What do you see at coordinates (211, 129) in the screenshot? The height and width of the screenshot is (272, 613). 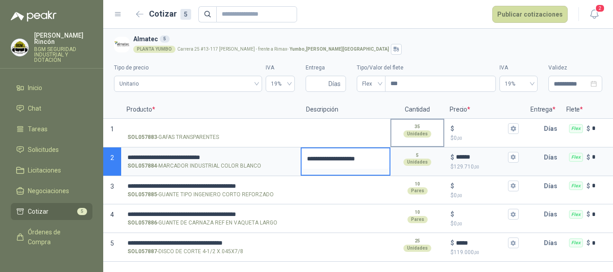 I see `input: SOL057883-GAFAS TRANSPARENTES` at bounding box center [211, 129].